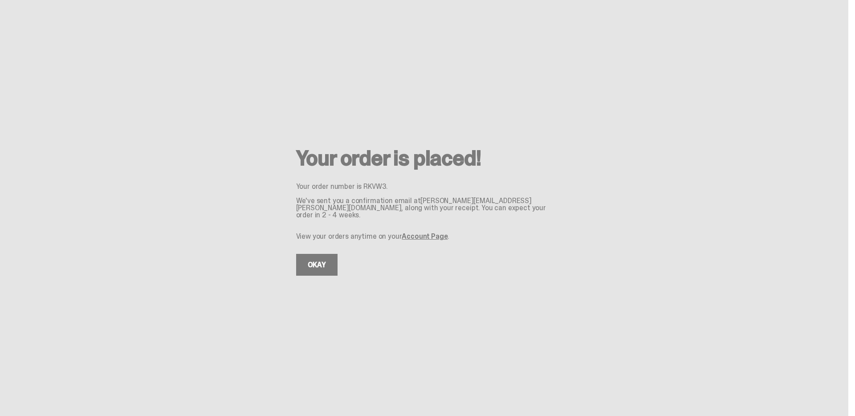 This screenshot has height=416, width=855. What do you see at coordinates (424, 236) in the screenshot?
I see `p: View your orders anytime on your .` at bounding box center [424, 236].